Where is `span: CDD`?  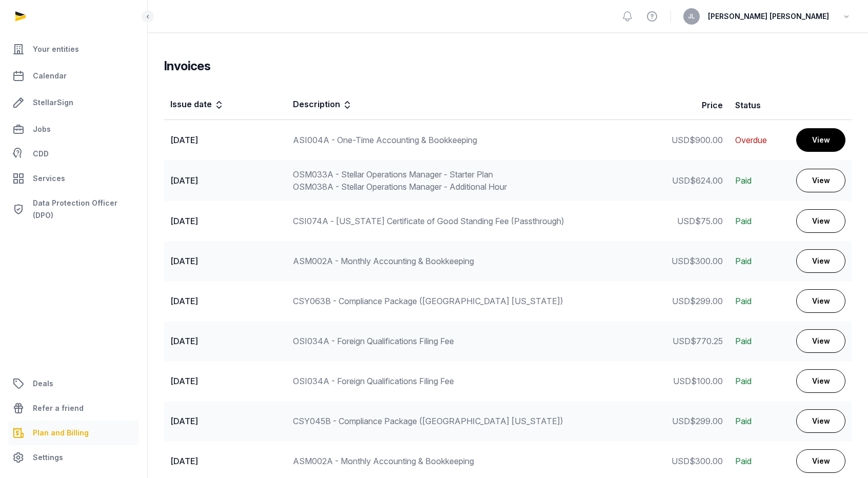 span: CDD is located at coordinates (40, 154).